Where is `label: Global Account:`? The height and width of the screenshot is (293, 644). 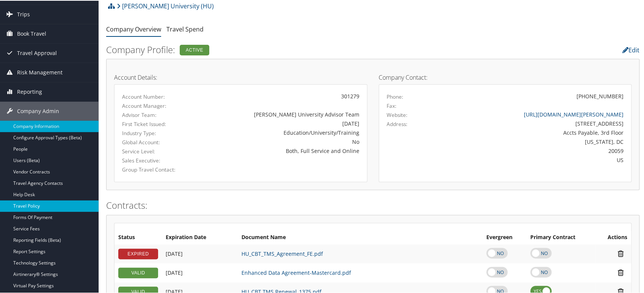
label: Global Account: is located at coordinates (158, 142).